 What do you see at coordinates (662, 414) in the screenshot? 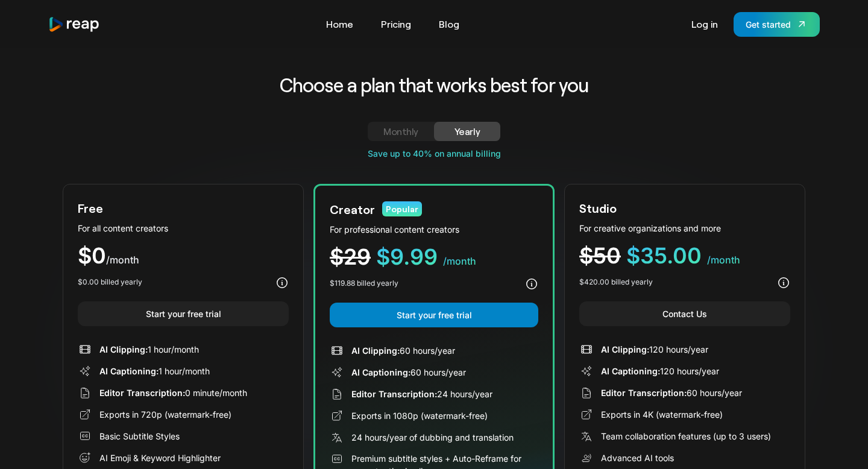
I see `div: Exports in 4K (watermark-free)` at bounding box center [662, 414].